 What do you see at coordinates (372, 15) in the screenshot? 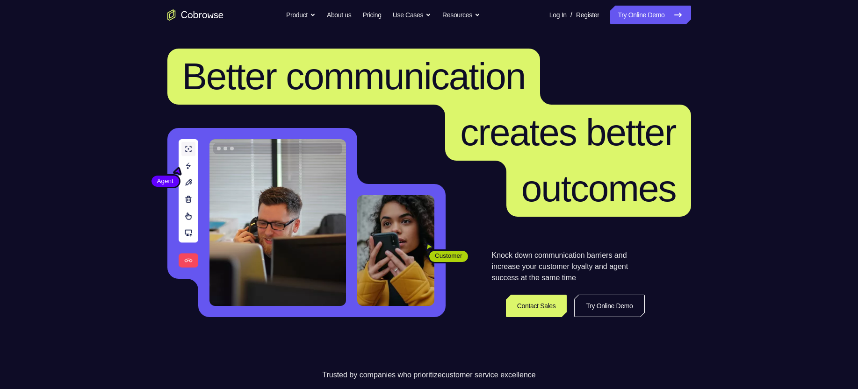
I see `a: Pricing` at bounding box center [372, 15].